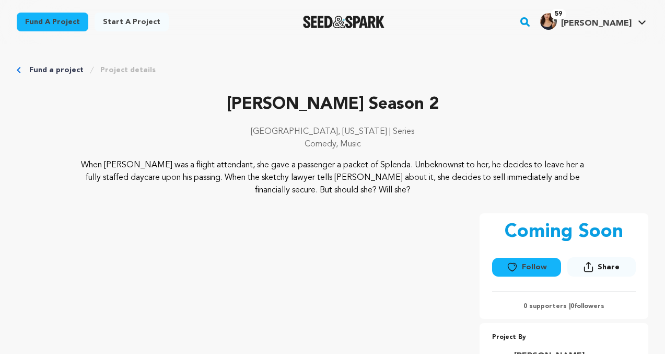  Describe the element at coordinates (559, 14) in the screenshot. I see `span: 59` at that location.